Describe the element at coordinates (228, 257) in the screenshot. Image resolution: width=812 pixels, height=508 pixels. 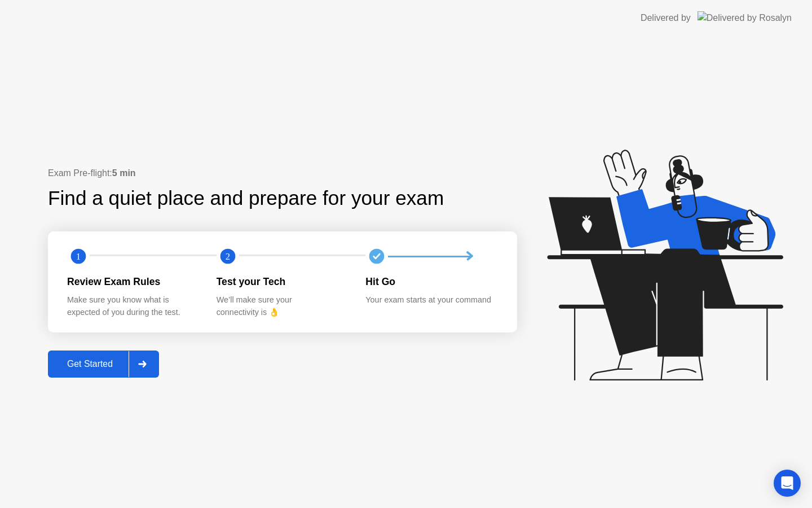
I see `text: 2` at that location.